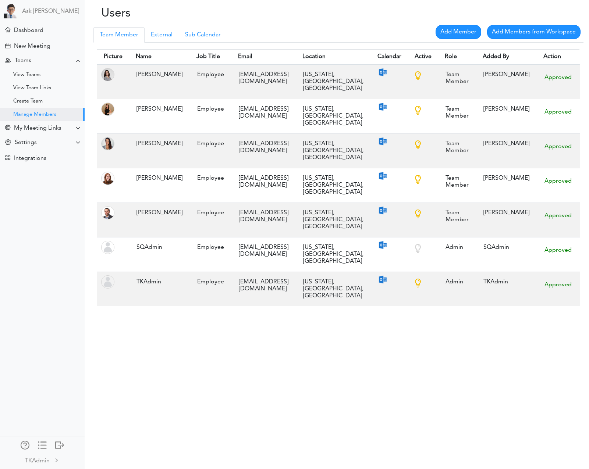 This screenshot has width=589, height=469. What do you see at coordinates (457, 57) in the screenshot?
I see `th: Role` at bounding box center [457, 57].